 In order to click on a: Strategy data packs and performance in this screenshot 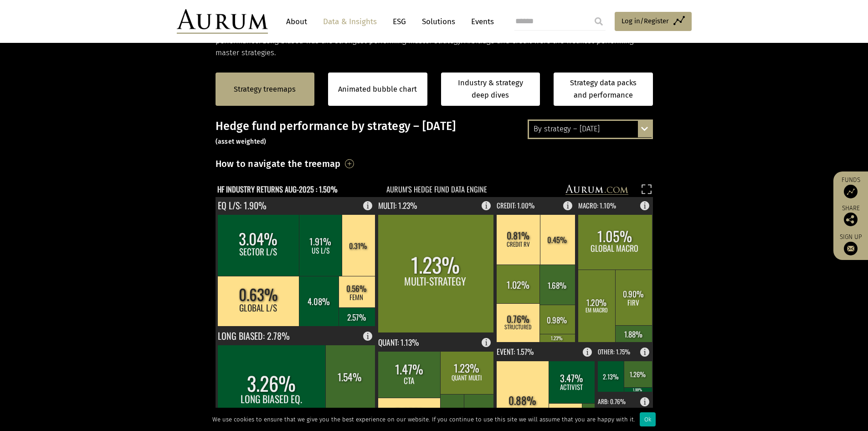, I will do `click(603, 89)`.